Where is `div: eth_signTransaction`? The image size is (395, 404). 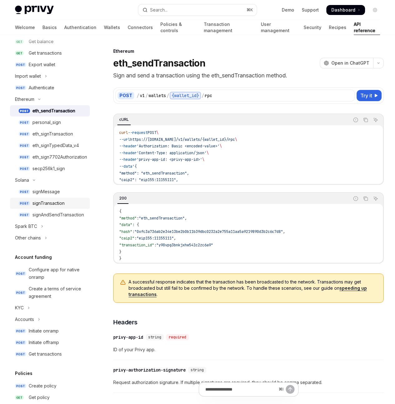 div: eth_signTransaction is located at coordinates (53, 134).